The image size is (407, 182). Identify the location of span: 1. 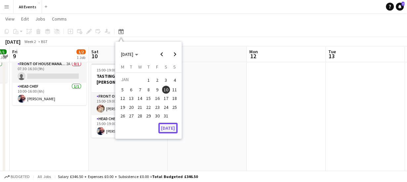
(148, 80).